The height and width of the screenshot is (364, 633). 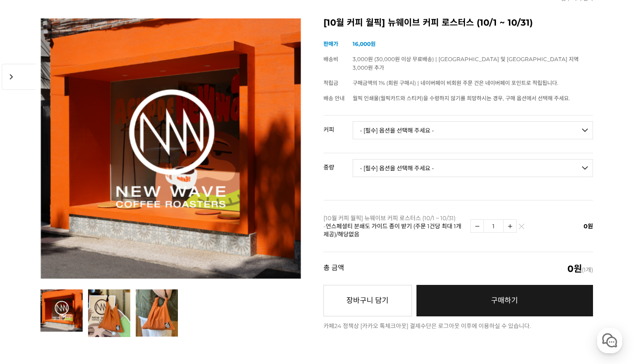 What do you see at coordinates (334, 98) in the screenshot?
I see `span: 배송 안내` at bounding box center [334, 98].